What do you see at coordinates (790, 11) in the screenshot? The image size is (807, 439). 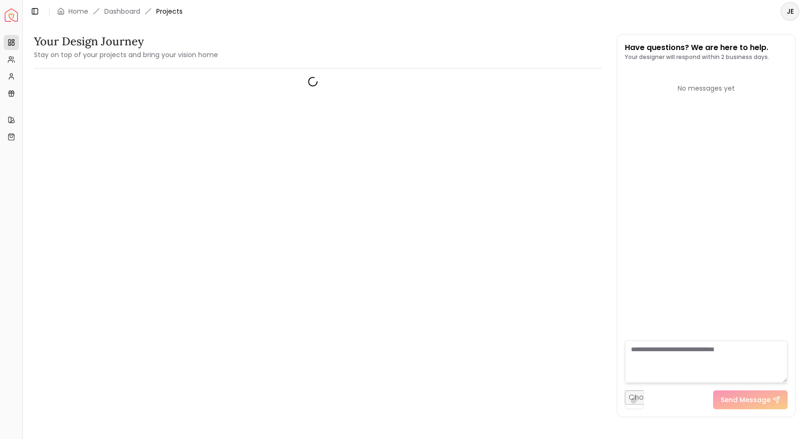 I see `span: JE` at bounding box center [790, 11].